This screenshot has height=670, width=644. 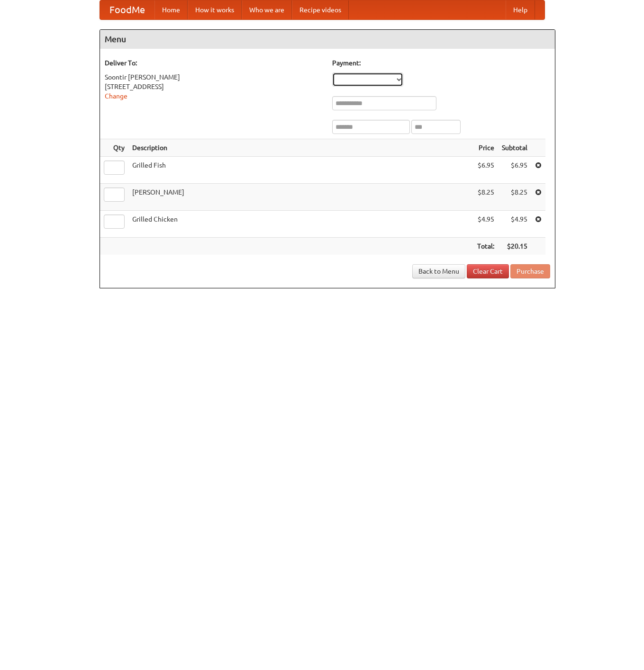 What do you see at coordinates (301, 170) in the screenshot?
I see `td: Grilled Fish` at bounding box center [301, 170].